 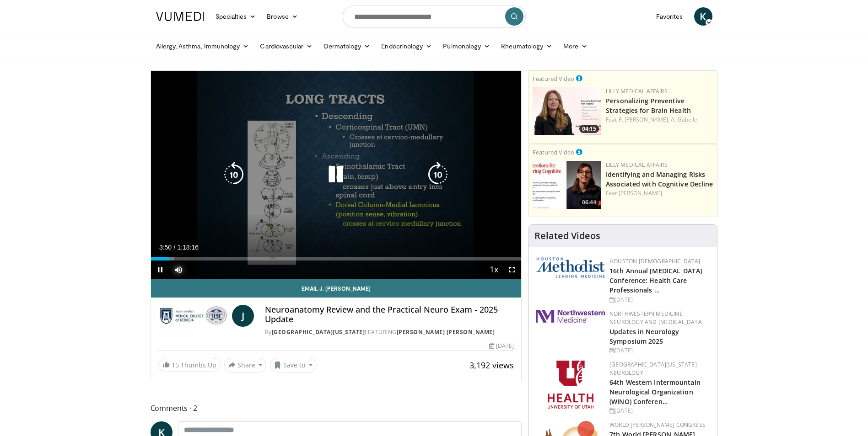 What do you see at coordinates (571, 317) in the screenshot?
I see `img: 2a462fb6-9365-492a-ac79-3166a6f924d8.png.150x105_q85_autocrop_double_scale_upscale_version-0.2.jpg` at bounding box center [571, 317].